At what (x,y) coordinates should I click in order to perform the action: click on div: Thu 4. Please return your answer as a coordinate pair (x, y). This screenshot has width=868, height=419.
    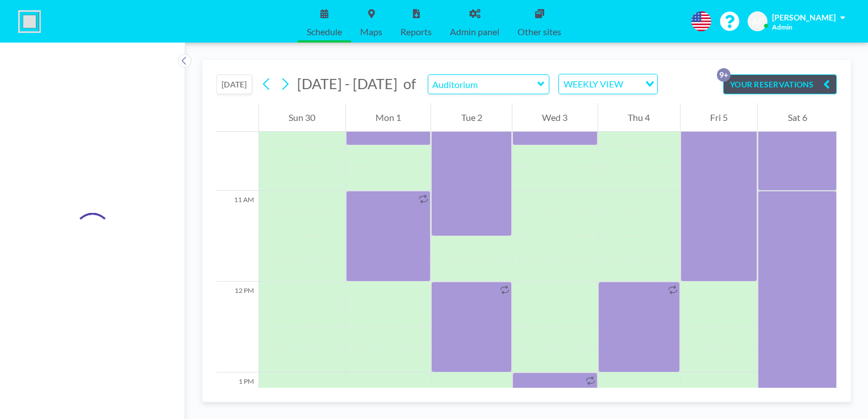
    Looking at the image, I should click on (639, 118).